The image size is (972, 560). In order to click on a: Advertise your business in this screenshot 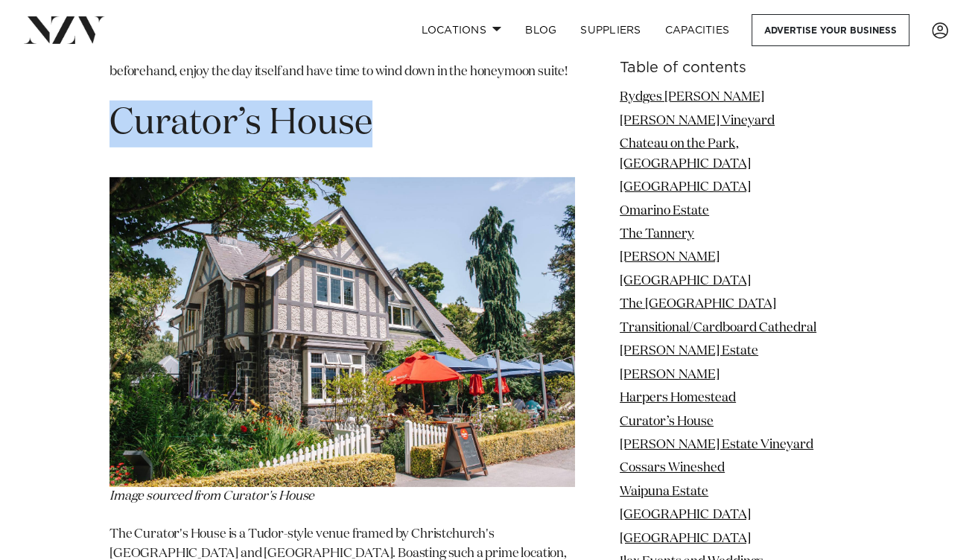, I will do `click(830, 30)`.